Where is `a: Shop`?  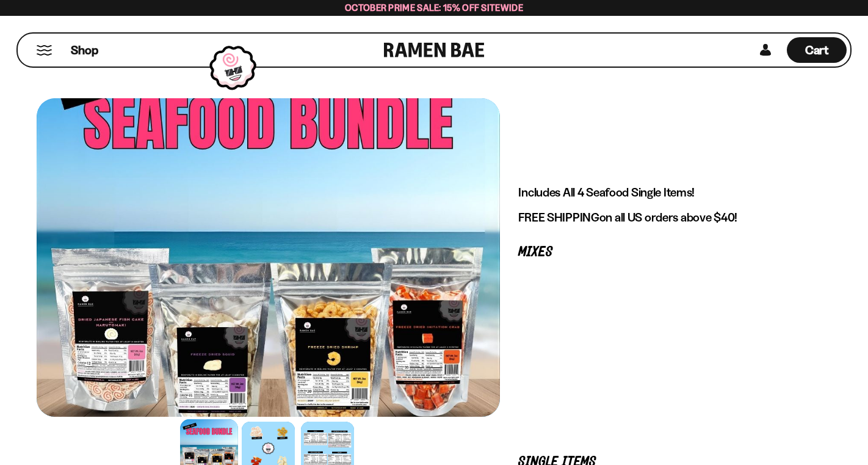 a: Shop is located at coordinates (84, 50).